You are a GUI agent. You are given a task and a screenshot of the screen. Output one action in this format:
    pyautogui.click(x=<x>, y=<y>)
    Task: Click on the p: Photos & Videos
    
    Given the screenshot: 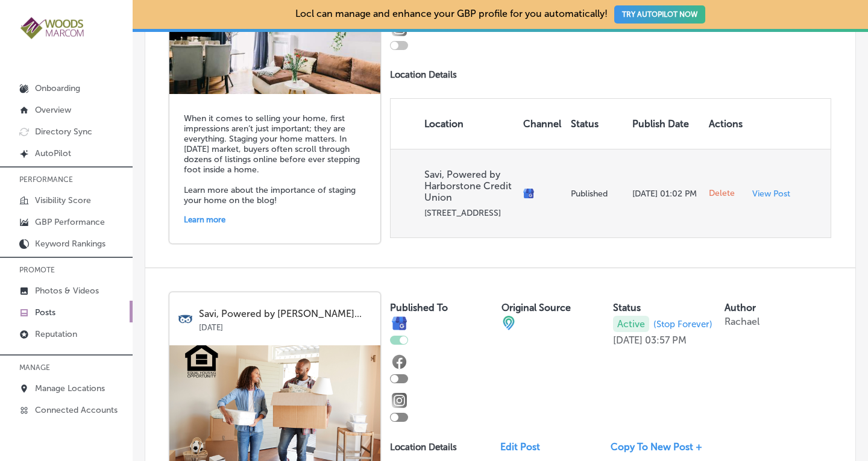 What is the action you would take?
    pyautogui.click(x=67, y=291)
    